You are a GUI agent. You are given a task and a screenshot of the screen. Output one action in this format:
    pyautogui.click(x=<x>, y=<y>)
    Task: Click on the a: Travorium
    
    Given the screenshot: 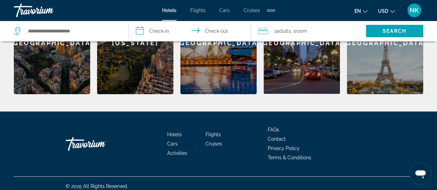 What is the action you would take?
    pyautogui.click(x=48, y=10)
    